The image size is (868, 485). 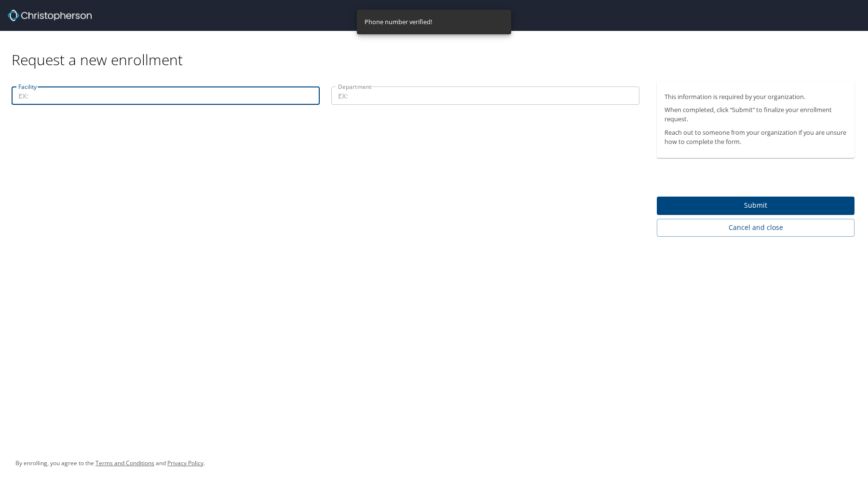 I want to click on p: When completed, click “Submit” to finalize your enrollment request., so click(x=756, y=114).